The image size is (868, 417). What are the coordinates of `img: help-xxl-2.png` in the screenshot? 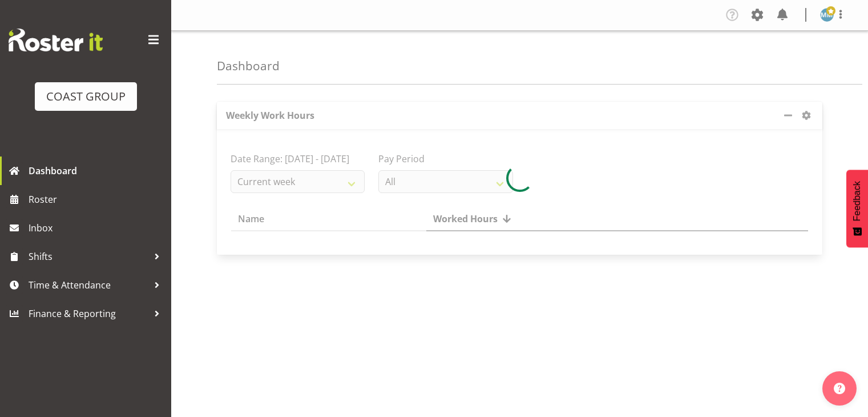 It's located at (839, 389).